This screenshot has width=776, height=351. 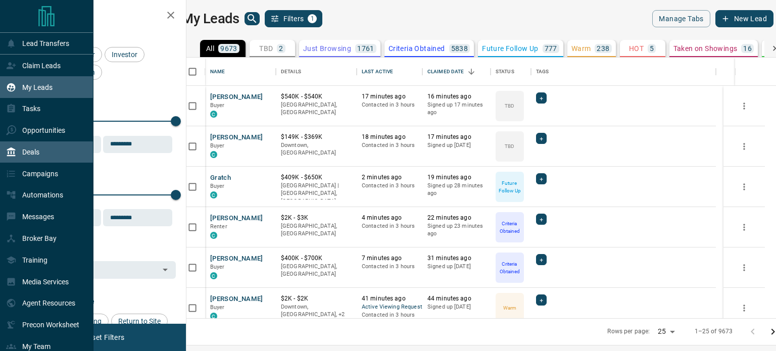 What do you see at coordinates (139, 321) in the screenshot?
I see `div: Return to Site` at bounding box center [139, 321].